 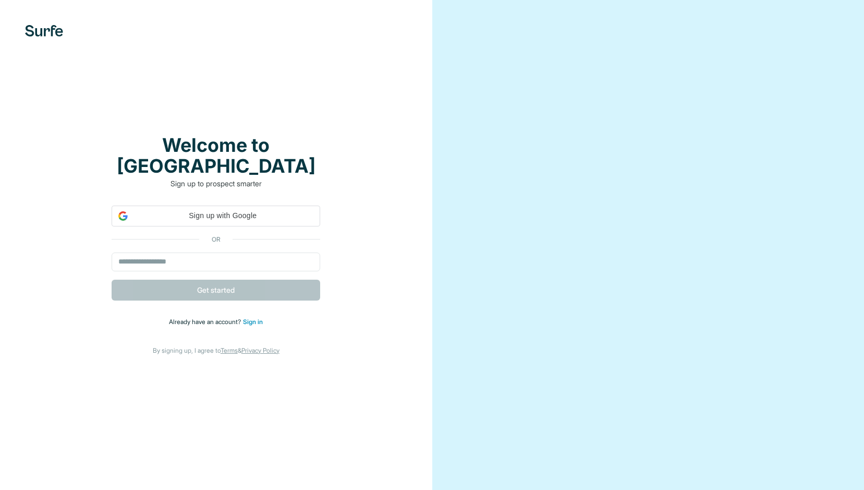 What do you see at coordinates (216, 216) in the screenshot?
I see `div: Sign up with Google` at bounding box center [216, 216].